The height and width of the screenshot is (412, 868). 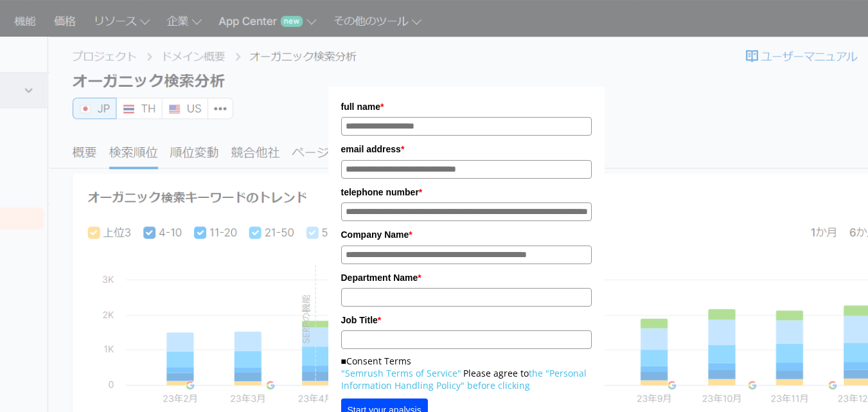 I want to click on font: Job Title, so click(x=359, y=320).